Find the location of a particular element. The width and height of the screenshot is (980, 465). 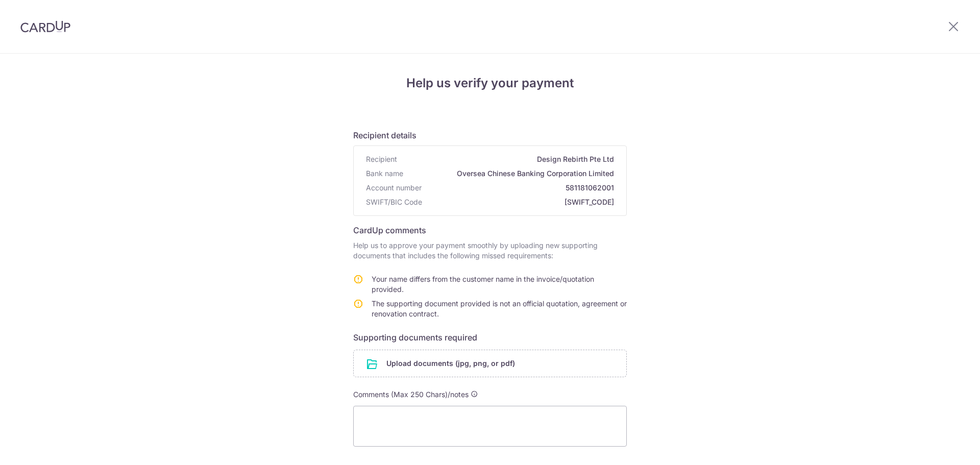

span: The supporting document provided is not an official quotation, agreement or renovation contract. is located at coordinates (500, 308).